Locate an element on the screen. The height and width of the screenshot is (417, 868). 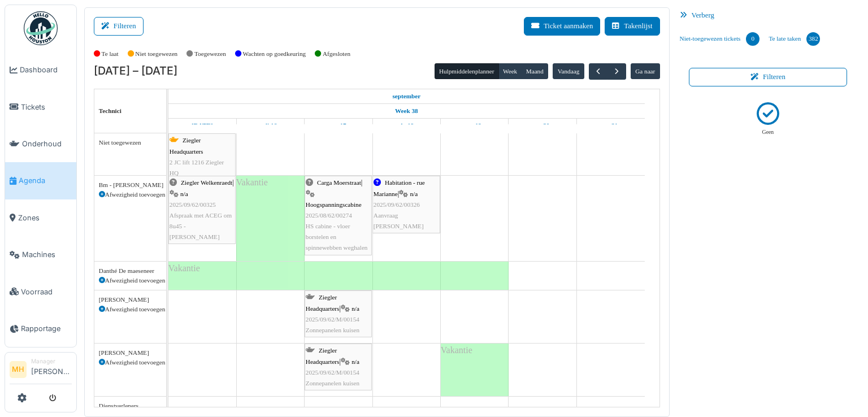
div: Danthé De maeseneer is located at coordinates (130, 271).